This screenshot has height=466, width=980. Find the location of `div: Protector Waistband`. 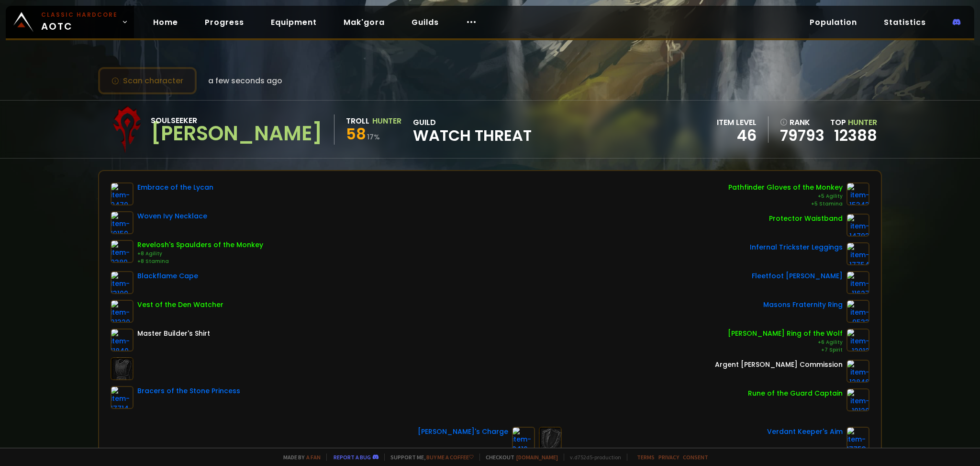

div: Protector Waistband is located at coordinates (806, 218).